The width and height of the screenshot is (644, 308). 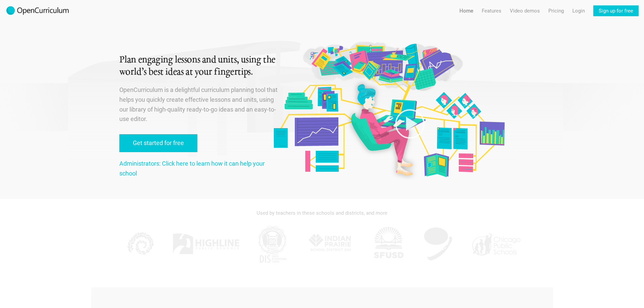 I want to click on div: Used by teachers in these schools and districts, and more, so click(x=322, y=213).